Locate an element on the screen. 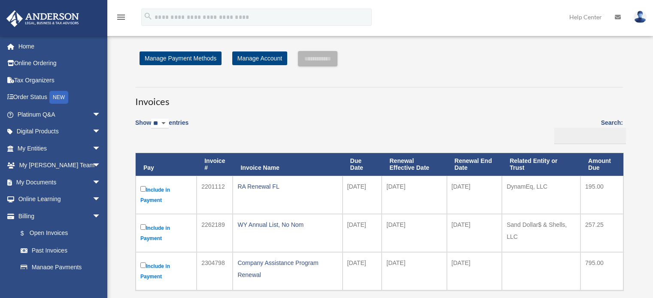  th: Due Date: activate to sort column ascending is located at coordinates (362, 165).